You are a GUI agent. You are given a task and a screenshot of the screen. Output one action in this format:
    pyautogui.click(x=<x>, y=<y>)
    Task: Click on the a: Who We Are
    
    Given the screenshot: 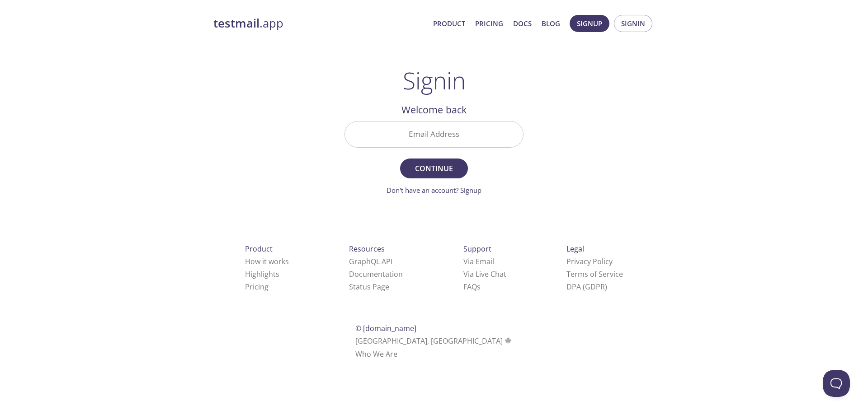 What is the action you would take?
    pyautogui.click(x=376, y=354)
    